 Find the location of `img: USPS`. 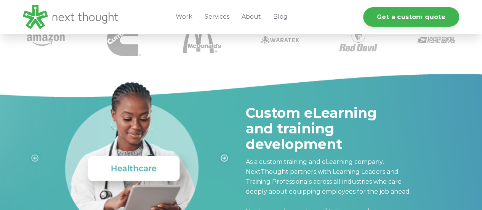

img: USPS is located at coordinates (436, 40).